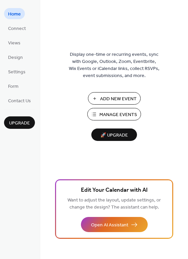 This screenshot has height=259, width=188. What do you see at coordinates (19, 123) in the screenshot?
I see `span: Upgrade` at bounding box center [19, 123].